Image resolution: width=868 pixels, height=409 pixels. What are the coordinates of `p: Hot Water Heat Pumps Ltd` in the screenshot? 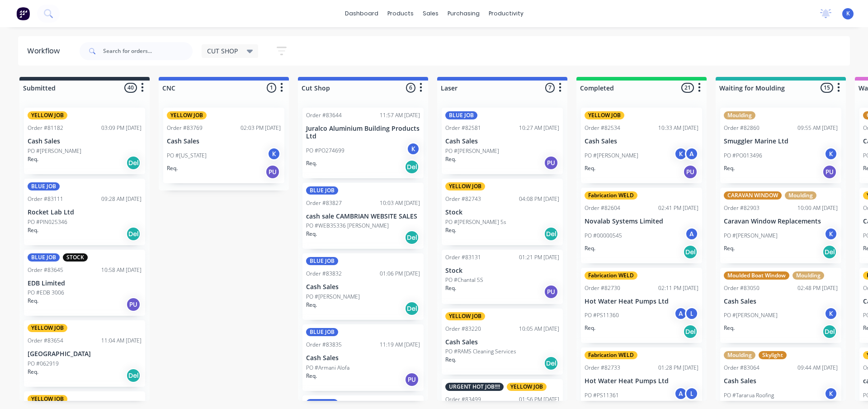 It's located at (642, 381).